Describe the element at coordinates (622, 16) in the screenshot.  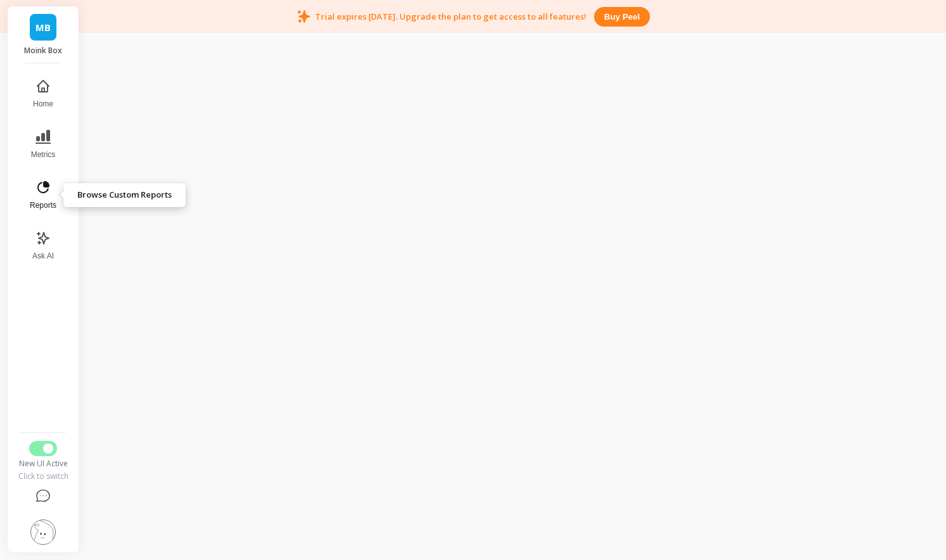
I see `button: Buy peel` at that location.